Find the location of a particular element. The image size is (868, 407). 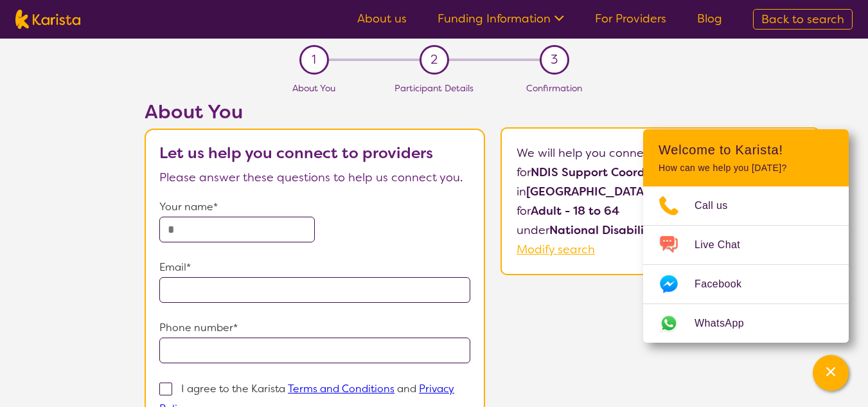

a: About us is located at coordinates (381, 19).